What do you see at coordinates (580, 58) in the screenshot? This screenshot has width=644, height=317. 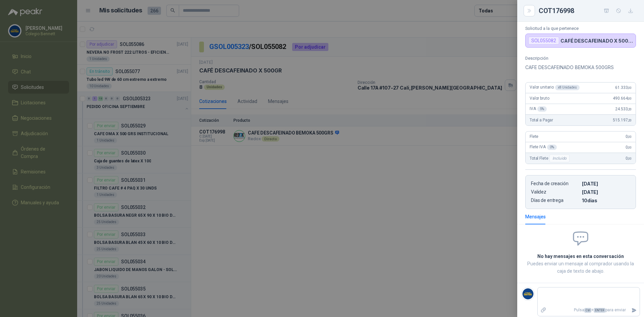 I see `p: Descripción` at bounding box center [580, 58].